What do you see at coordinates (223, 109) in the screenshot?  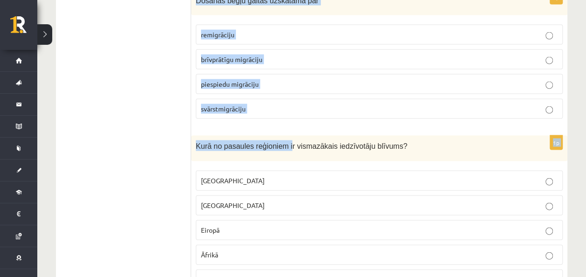 I see `span: svārstmigrāciju` at bounding box center [223, 109].